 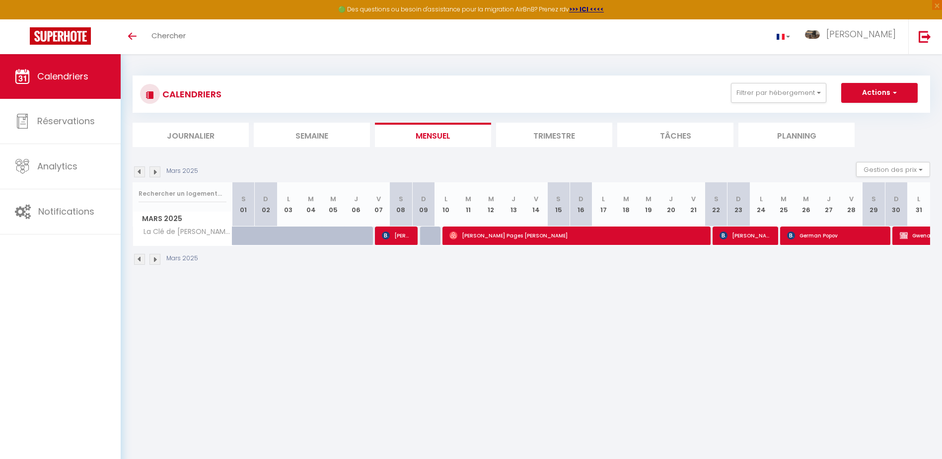 What do you see at coordinates (168, 37) in the screenshot?
I see `a: Chercher` at bounding box center [168, 37].